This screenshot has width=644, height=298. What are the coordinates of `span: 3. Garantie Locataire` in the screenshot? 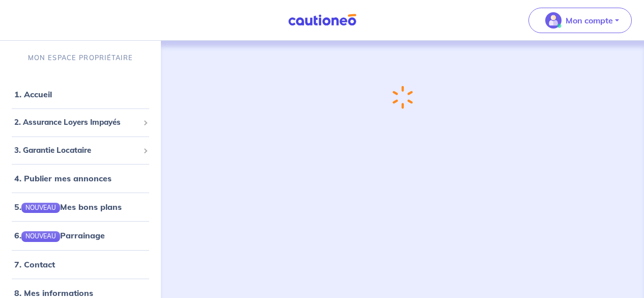 It's located at (76, 151).